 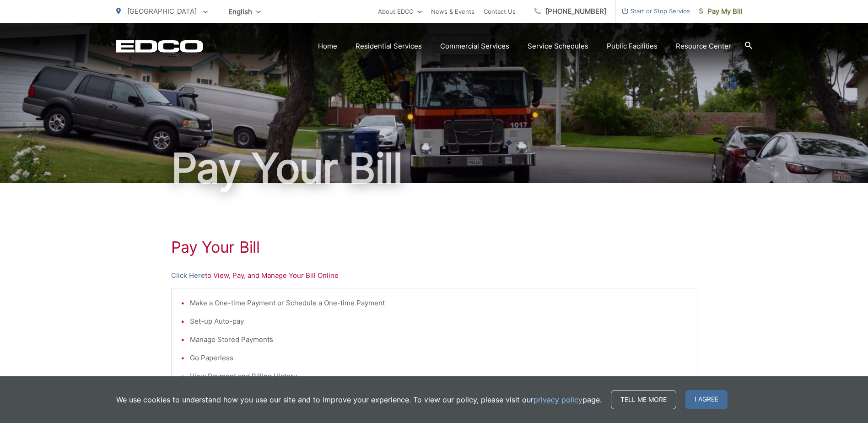 I want to click on a: Service Schedules, so click(x=558, y=46).